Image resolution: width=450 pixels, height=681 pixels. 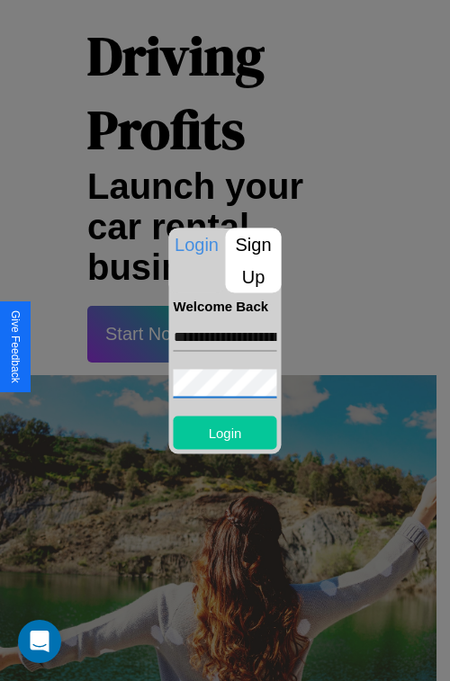 I want to click on p: Sign Up, so click(x=254, y=260).